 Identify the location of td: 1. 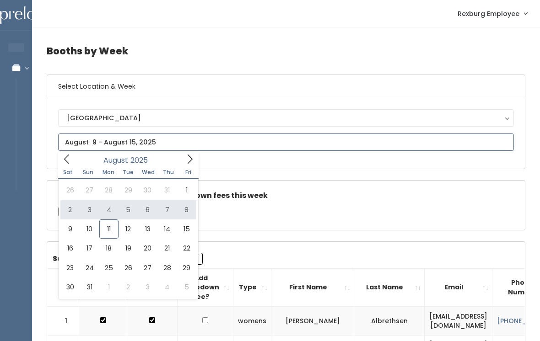
(63, 321).